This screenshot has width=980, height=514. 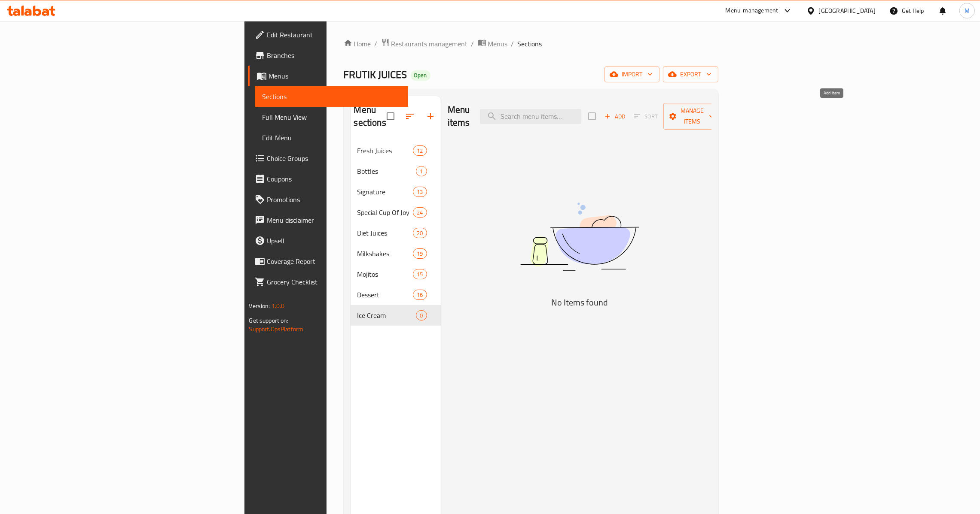 I want to click on div: Bottles1, so click(x=396, y=172).